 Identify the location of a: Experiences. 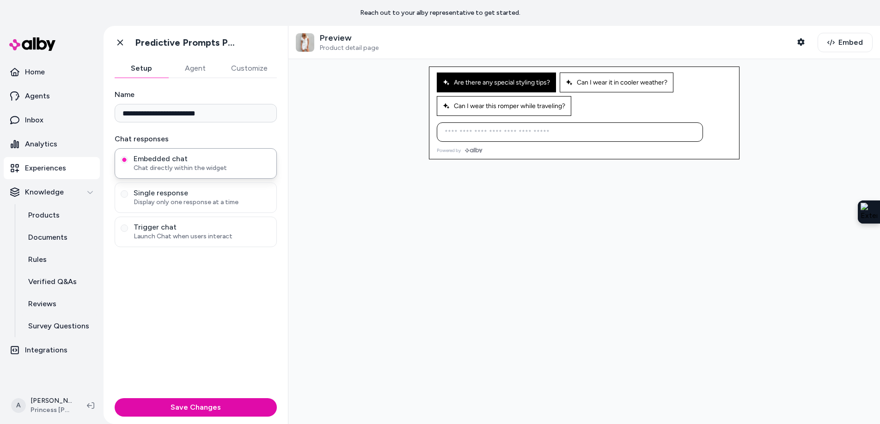
(52, 168).